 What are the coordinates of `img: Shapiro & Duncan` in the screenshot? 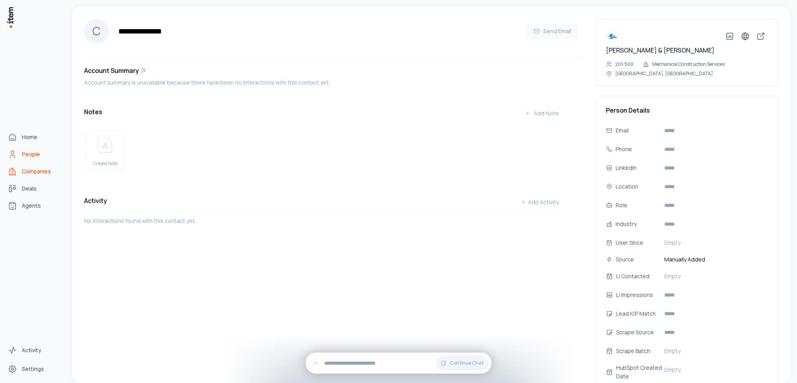 It's located at (613, 36).